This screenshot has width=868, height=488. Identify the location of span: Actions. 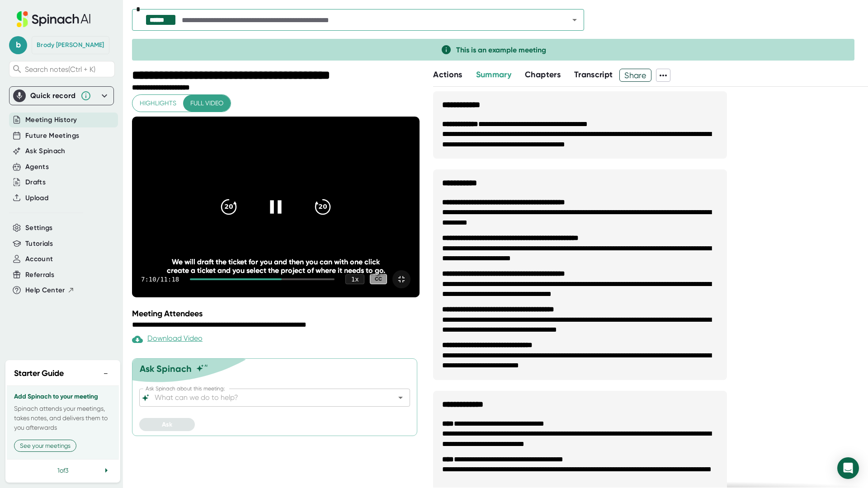
(448, 74).